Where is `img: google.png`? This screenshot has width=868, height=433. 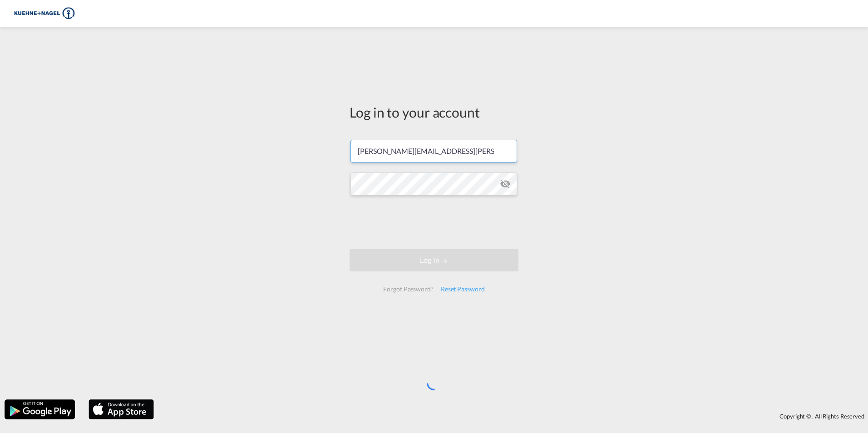 img: google.png is located at coordinates (40, 410).